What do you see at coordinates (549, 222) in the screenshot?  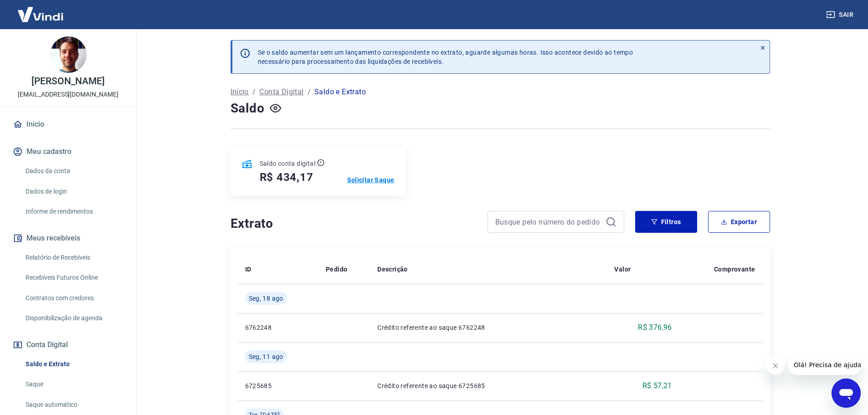 I see `input: Busque pelo número do pedido` at bounding box center [549, 222].